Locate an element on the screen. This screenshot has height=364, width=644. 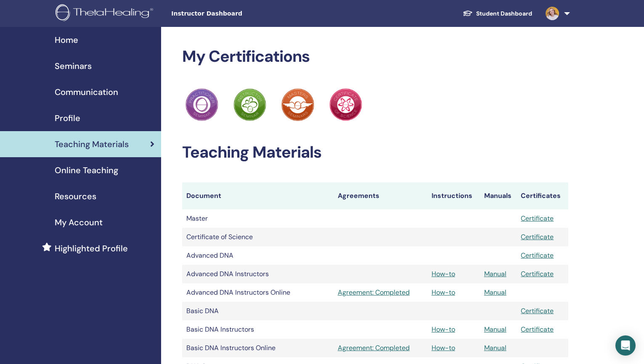
span: Home is located at coordinates (66, 40).